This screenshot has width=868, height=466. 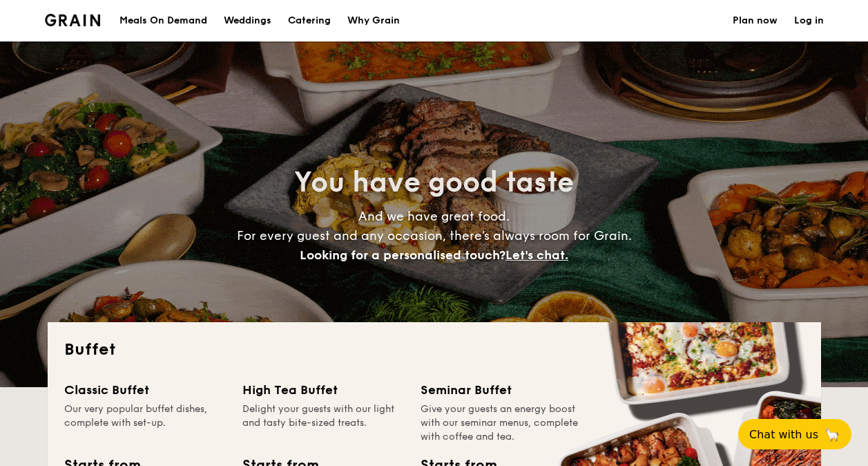 What do you see at coordinates (72, 20) in the screenshot?
I see `a: Logotype` at bounding box center [72, 20].